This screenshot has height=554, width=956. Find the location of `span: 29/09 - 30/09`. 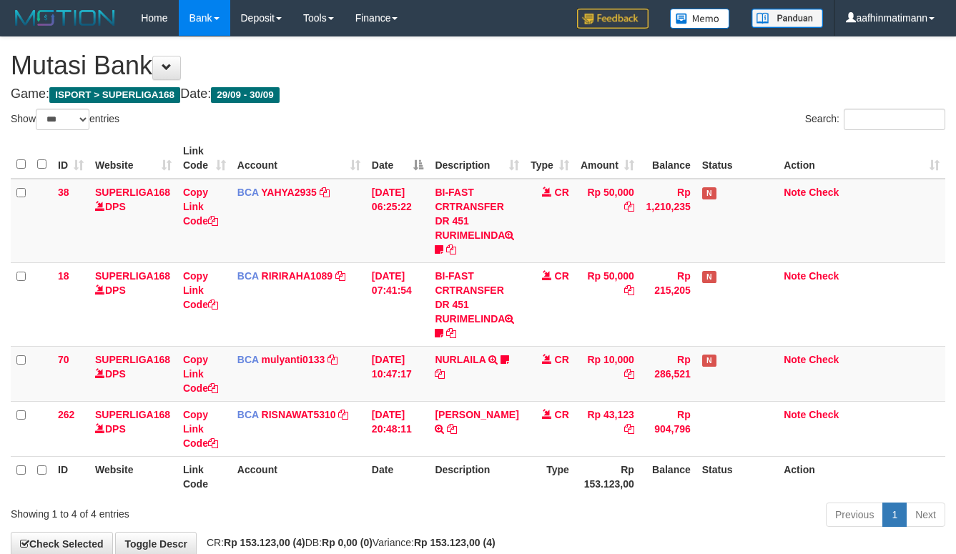

span: 29/09 - 30/09 is located at coordinates (245, 95).